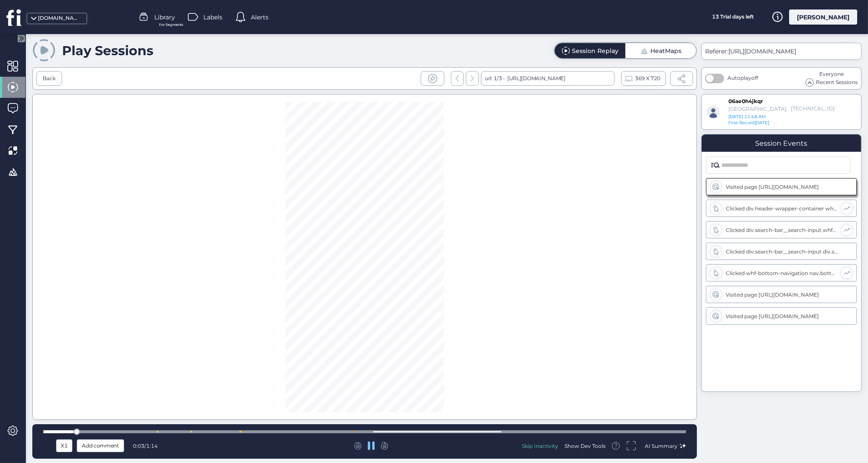 This screenshot has height=463, width=868. Describe the element at coordinates (540, 445) in the screenshot. I see `div: Skip Inactivity` at that location.